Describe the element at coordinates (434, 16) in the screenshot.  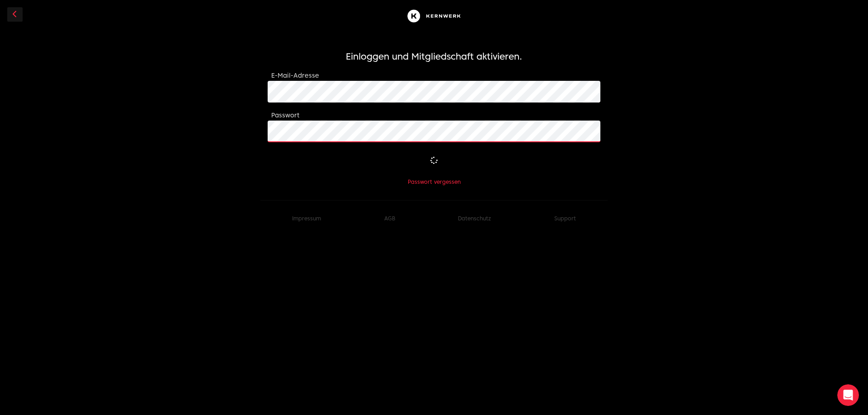
I see `img: Kernwerk®` at that location.